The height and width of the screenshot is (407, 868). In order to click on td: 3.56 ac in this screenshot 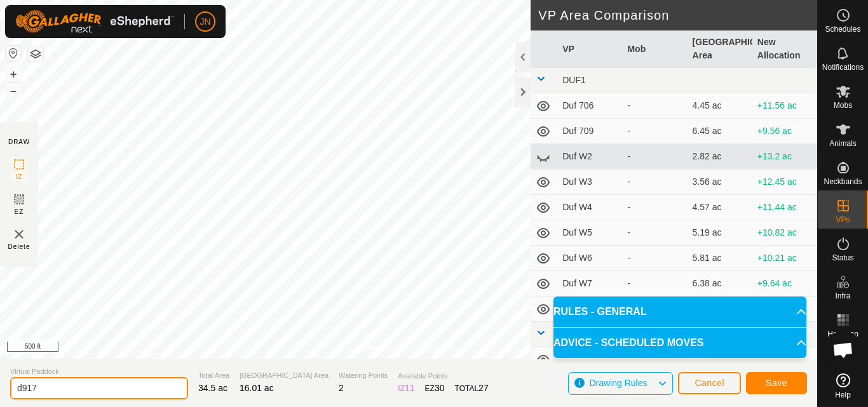, I will do `click(720, 182)`.